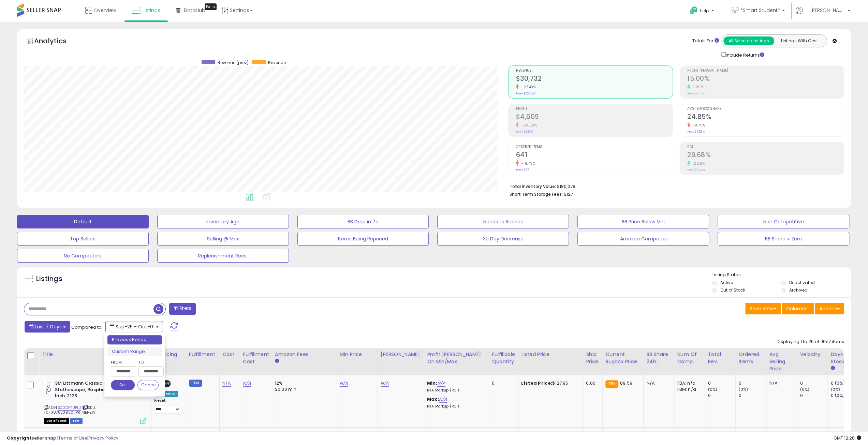  What do you see at coordinates (780, 384) in the screenshot?
I see `div: N/A` at bounding box center [780, 384].